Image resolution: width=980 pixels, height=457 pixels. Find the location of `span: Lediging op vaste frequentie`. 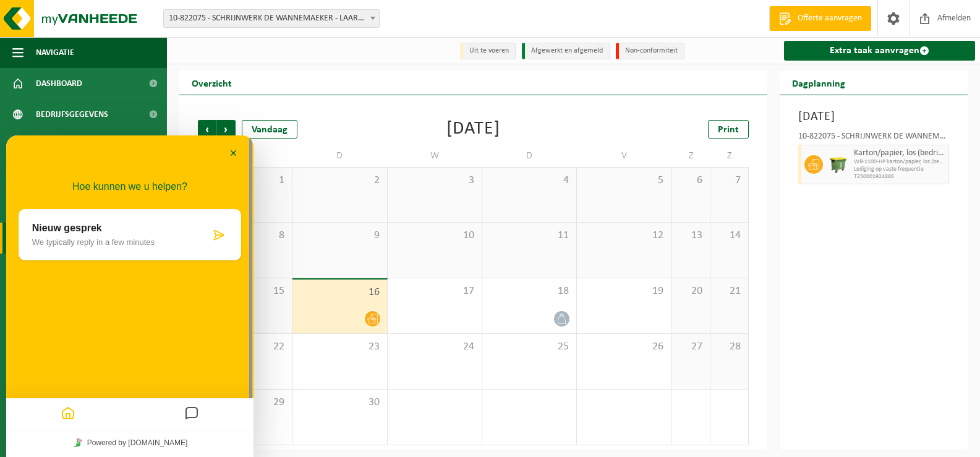

span: Lediging op vaste frequentie is located at coordinates (900, 169).